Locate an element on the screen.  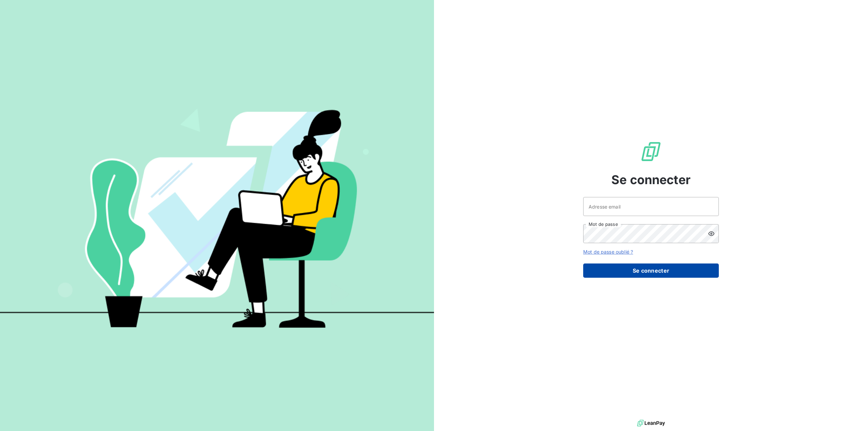
button: Se connecter is located at coordinates (651, 270).